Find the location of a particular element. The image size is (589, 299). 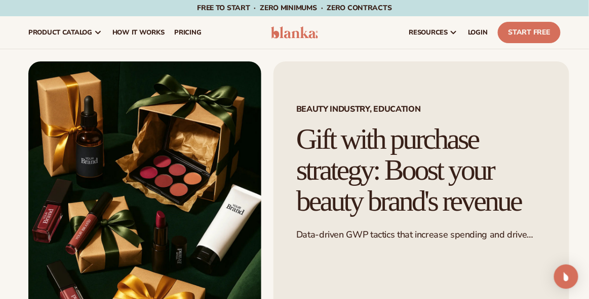

span: How It Works is located at coordinates (138, 32).